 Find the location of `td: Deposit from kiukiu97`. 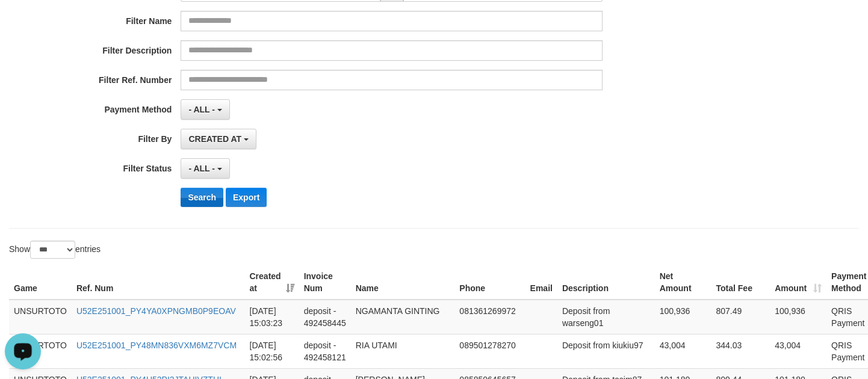

td: Deposit from kiukiu97 is located at coordinates (606, 351).